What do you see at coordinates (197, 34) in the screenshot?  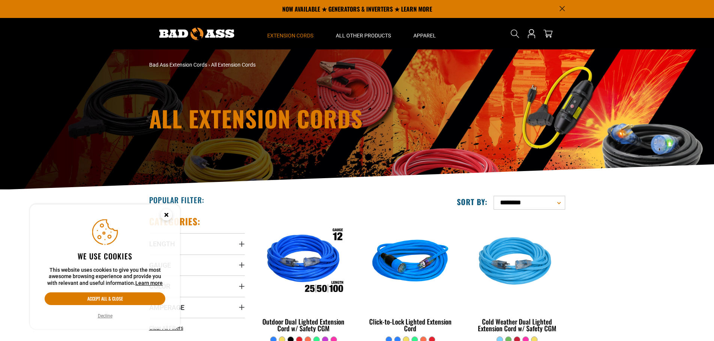 I see `img: Bad Ass Extension Cords` at bounding box center [197, 34].